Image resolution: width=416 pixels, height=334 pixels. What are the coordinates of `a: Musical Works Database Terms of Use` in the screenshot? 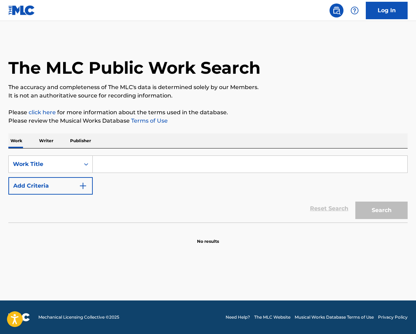 It's located at (334, 317).